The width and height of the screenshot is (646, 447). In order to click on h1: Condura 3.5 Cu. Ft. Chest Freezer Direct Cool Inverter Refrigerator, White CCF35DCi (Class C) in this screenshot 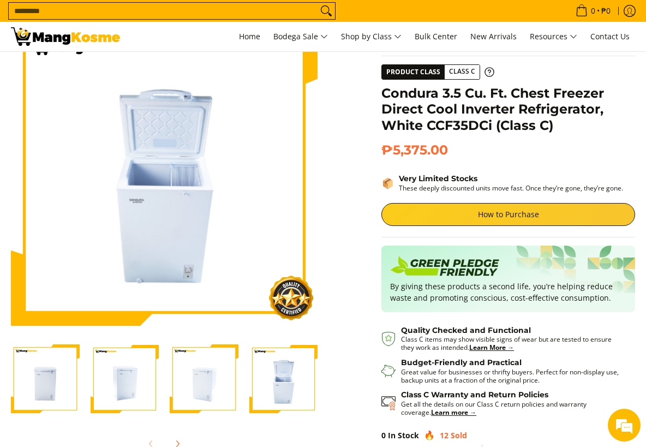, I will do `click(508, 109)`.